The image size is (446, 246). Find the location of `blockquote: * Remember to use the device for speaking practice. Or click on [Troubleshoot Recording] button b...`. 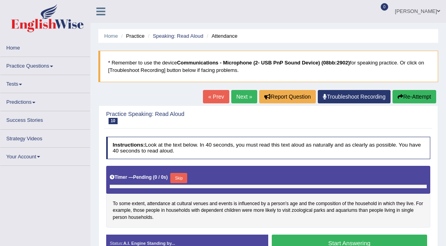

blockquote: * Remember to use the device for speaking practice. Or click on [Troubleshoot Recording] button b... is located at coordinates (268, 66).